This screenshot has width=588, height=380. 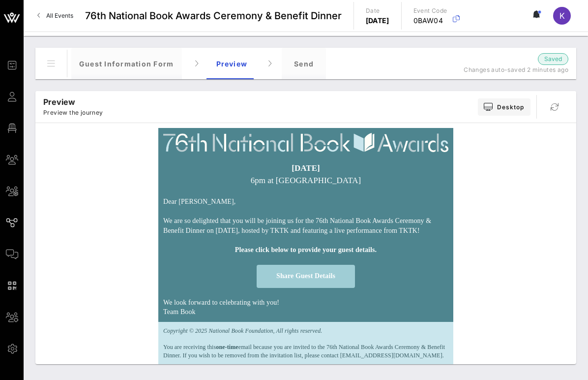 What do you see at coordinates (127, 63) in the screenshot?
I see `div: Guest Information Form` at bounding box center [127, 63].